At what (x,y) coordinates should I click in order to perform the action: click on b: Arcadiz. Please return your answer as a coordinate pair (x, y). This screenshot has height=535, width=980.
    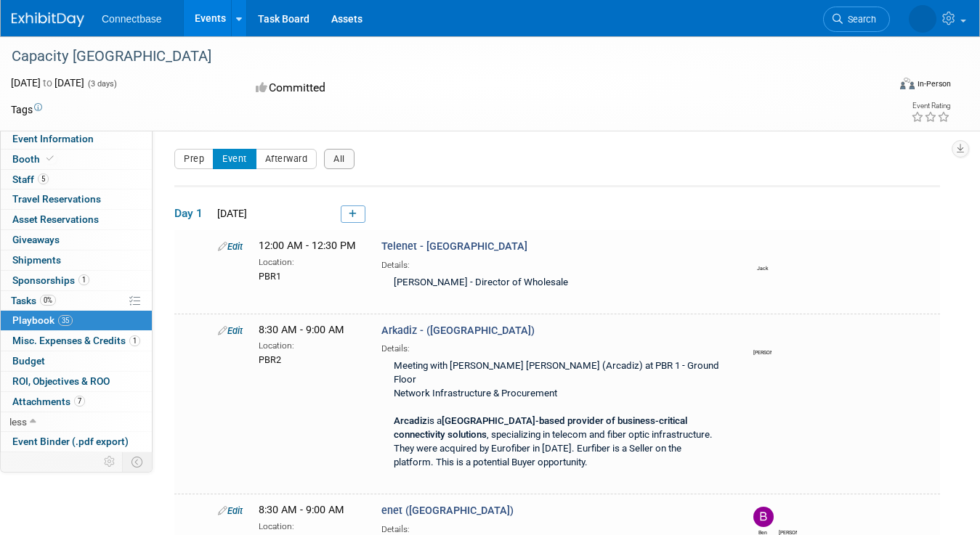
    Looking at the image, I should click on (410, 421).